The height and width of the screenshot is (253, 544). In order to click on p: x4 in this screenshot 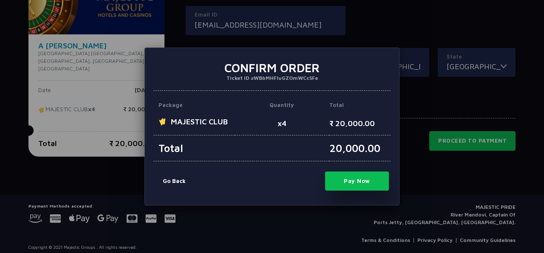, I will do `click(282, 126)`.